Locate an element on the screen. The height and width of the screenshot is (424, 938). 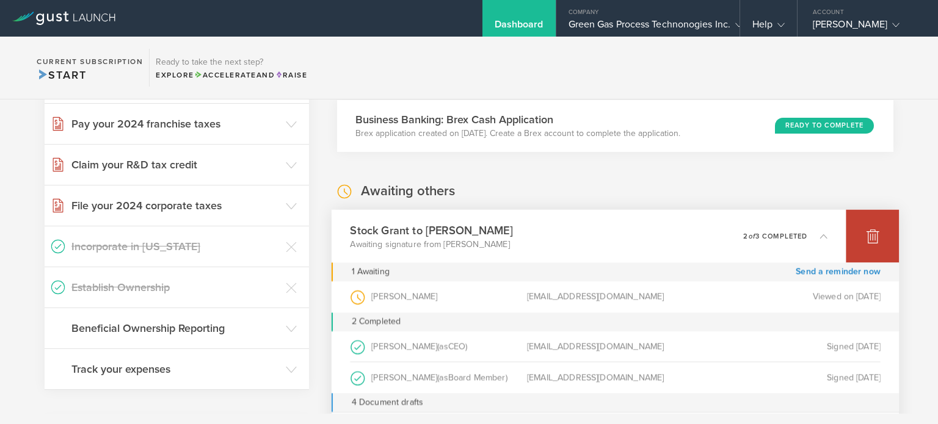
div: 2 Completed is located at coordinates (615, 322).